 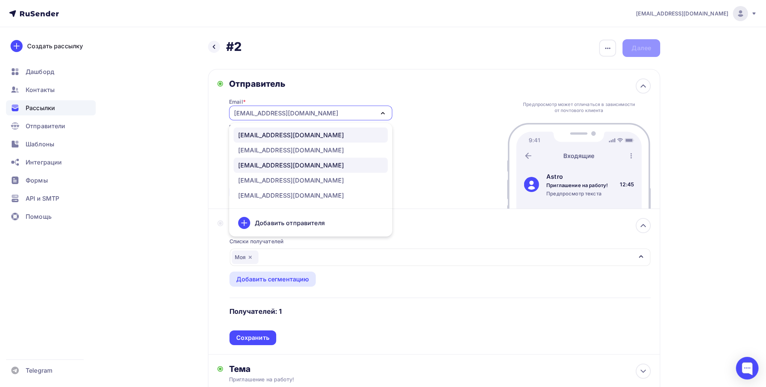 What do you see at coordinates (311, 131) in the screenshot?
I see `div: Рекомендуем , чтобы рассылка не попала в «Спам»` at bounding box center [311, 131].